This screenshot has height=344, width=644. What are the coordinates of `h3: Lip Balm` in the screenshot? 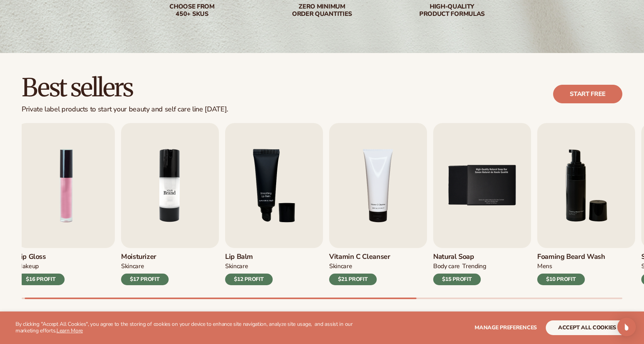 It's located at (249, 257).